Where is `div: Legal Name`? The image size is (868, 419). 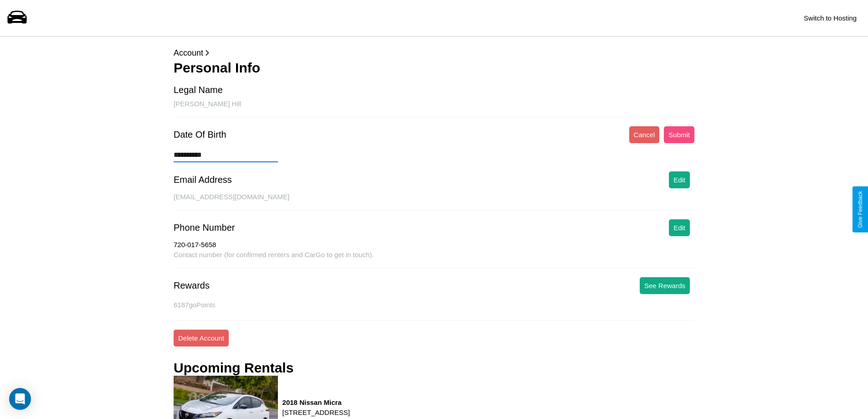
div: Legal Name is located at coordinates (198, 90).